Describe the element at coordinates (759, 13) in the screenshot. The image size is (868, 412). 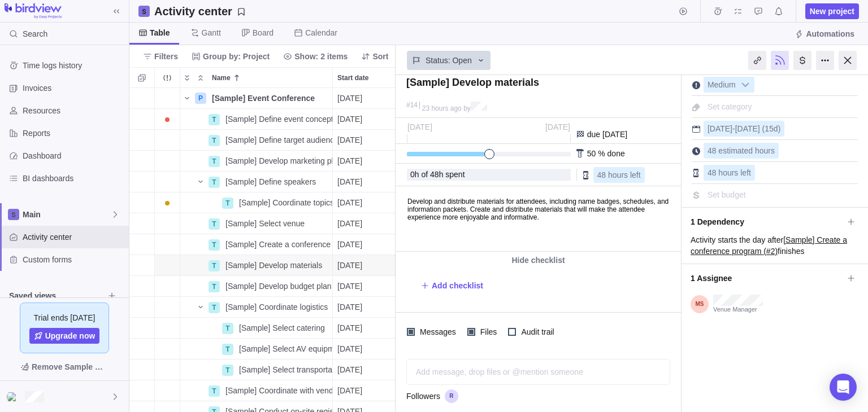
I see `a: Approval requests` at that location.